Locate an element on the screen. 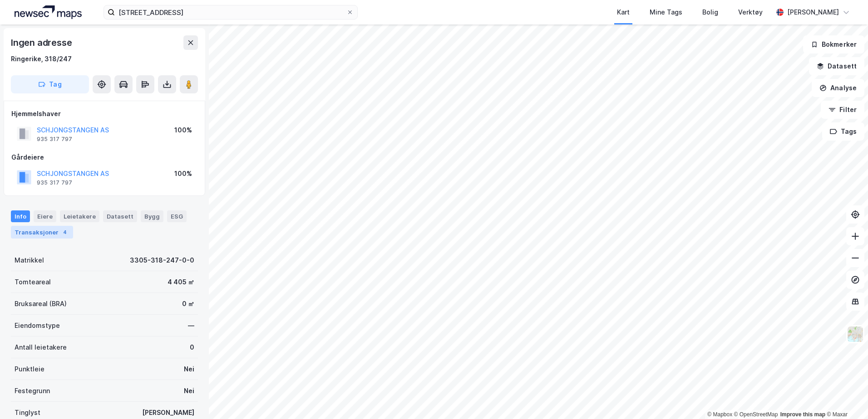 Image resolution: width=868 pixels, height=419 pixels. div: ESG is located at coordinates (177, 217).